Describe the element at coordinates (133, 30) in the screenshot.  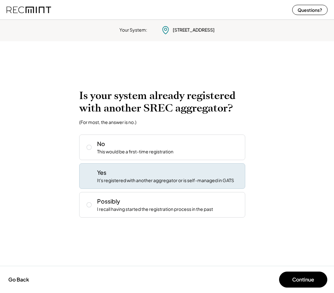
I see `div: Your System:` at that location.